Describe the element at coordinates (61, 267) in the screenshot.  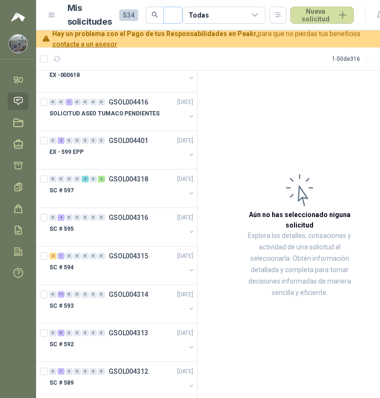
I see `p: SC # 594` at that location.